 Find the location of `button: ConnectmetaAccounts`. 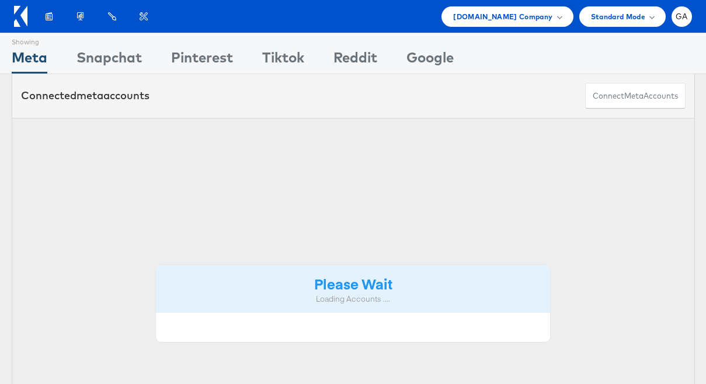

button: ConnectmetaAccounts is located at coordinates (635, 96).